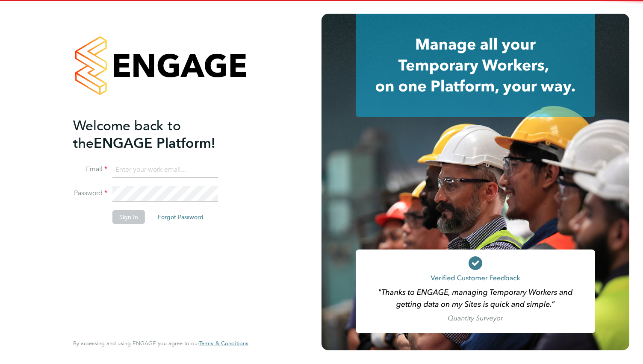 The height and width of the screenshot is (364, 643). What do you see at coordinates (127, 134) in the screenshot?
I see `span: Welcome back to the` at bounding box center [127, 134].